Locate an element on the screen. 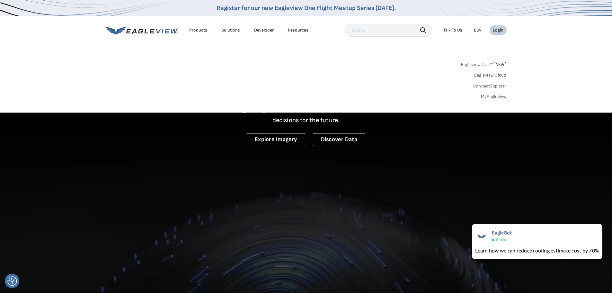 The image size is (612, 293). div: Solutions is located at coordinates (231, 30).